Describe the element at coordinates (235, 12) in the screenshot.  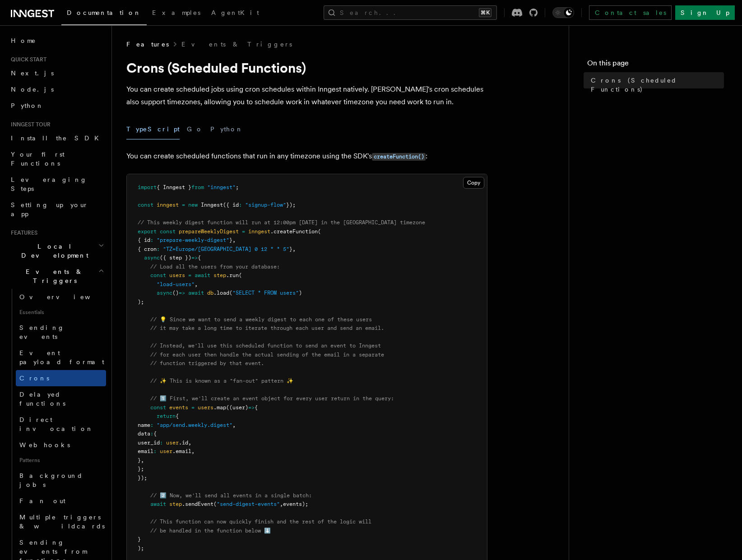
I see `span: AgentKit` at that location.